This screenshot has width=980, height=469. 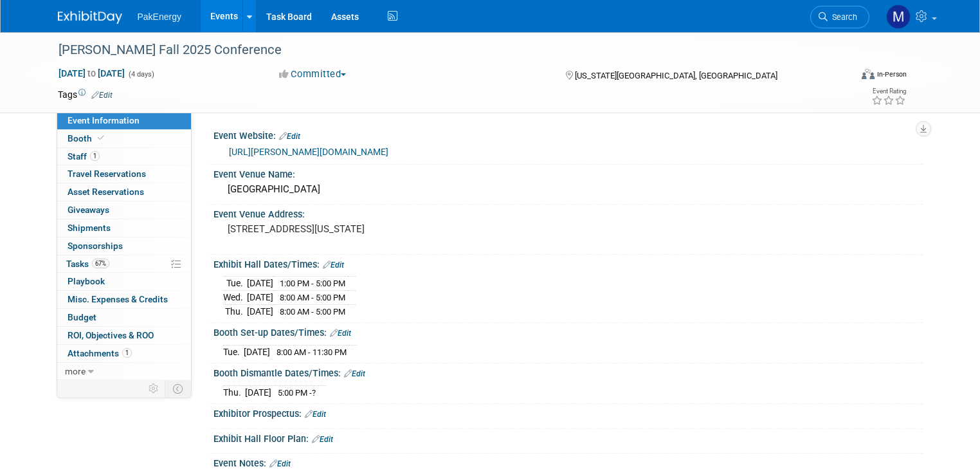 I want to click on span: (4 days), so click(x=141, y=74).